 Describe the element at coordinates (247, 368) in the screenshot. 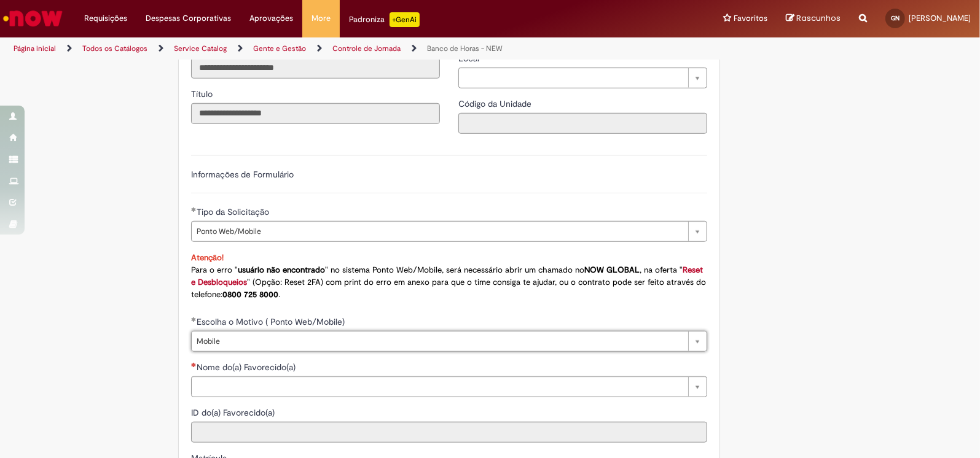

I see `span: Nome do(a) Favorecido(a)` at that location.